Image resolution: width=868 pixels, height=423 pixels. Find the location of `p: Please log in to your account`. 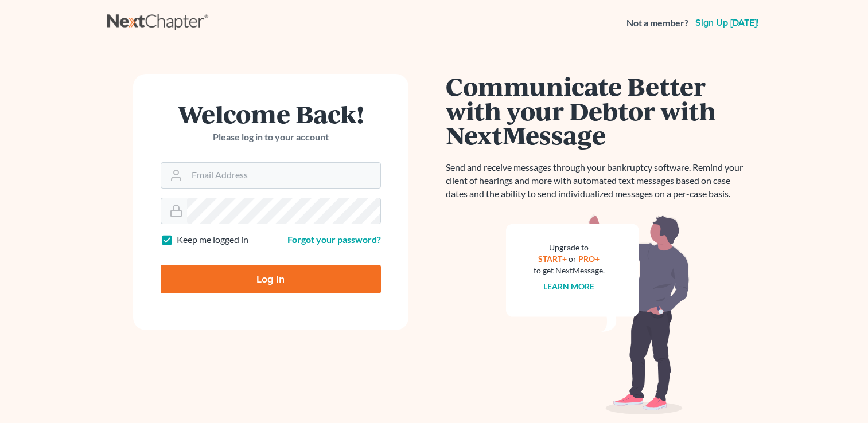

p: Please log in to your account is located at coordinates (271, 137).